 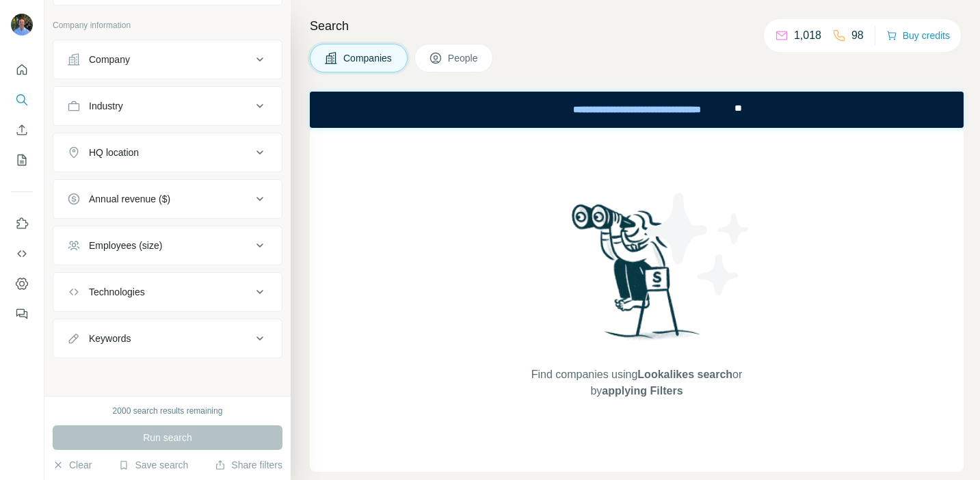 What do you see at coordinates (463, 58) in the screenshot?
I see `span: People` at bounding box center [463, 58].